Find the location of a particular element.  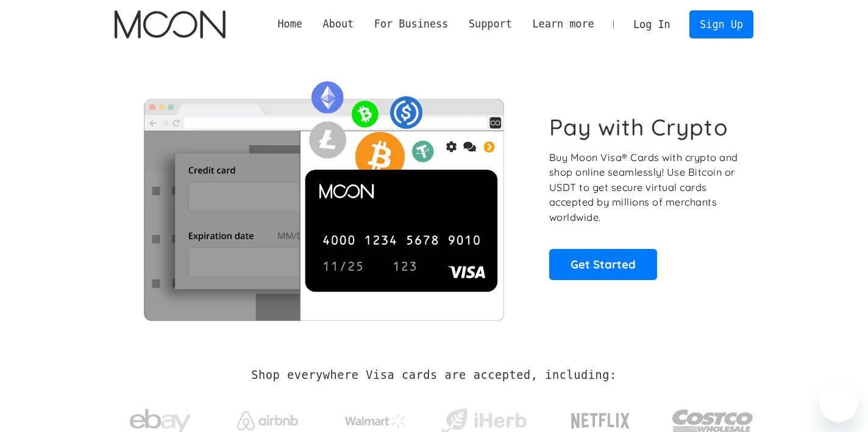

div: Support is located at coordinates (490, 24).